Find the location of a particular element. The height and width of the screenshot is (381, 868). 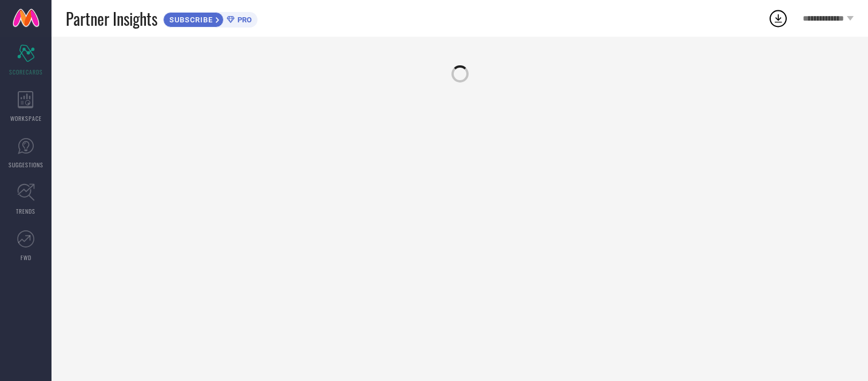

span: Partner Insights is located at coordinates (111, 18).